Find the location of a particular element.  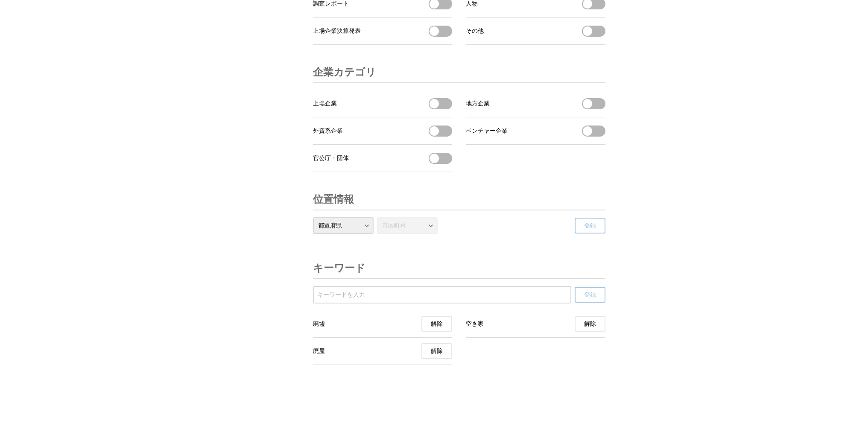

button: 廃屋の受信を解除 is located at coordinates (437, 351).